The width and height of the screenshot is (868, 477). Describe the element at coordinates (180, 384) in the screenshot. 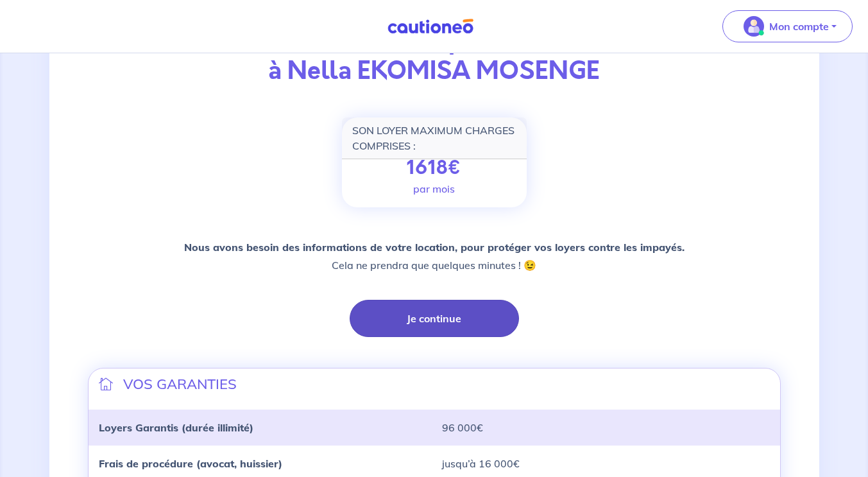

I see `p: VOS GARANTIES` at that location.